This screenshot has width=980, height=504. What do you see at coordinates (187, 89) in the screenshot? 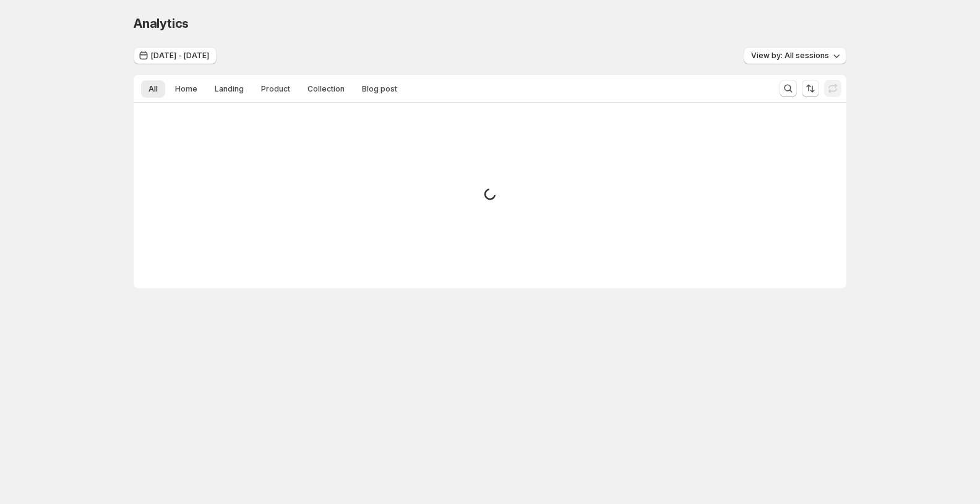
I see `span: Home` at bounding box center [187, 89].